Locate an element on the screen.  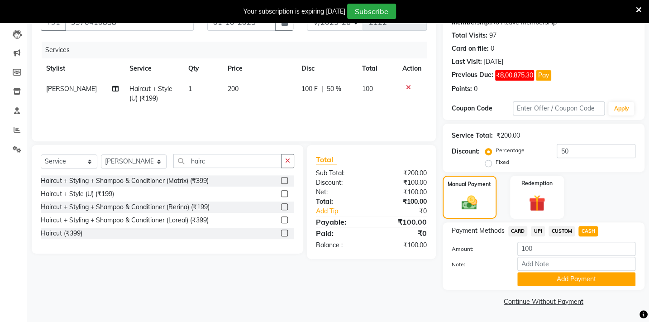
input: Search or Scan is located at coordinates (227, 161).